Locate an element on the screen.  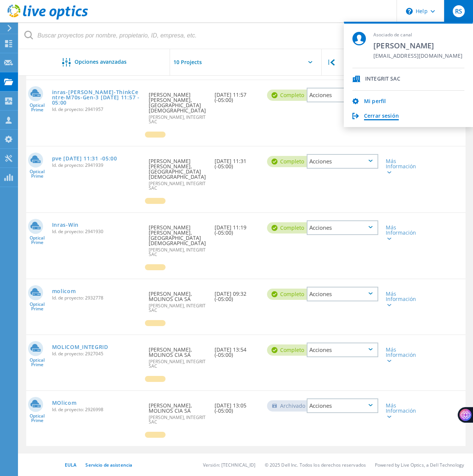
li: © 2025 Dell Inc. Todos los derechos reservados is located at coordinates (315, 465).